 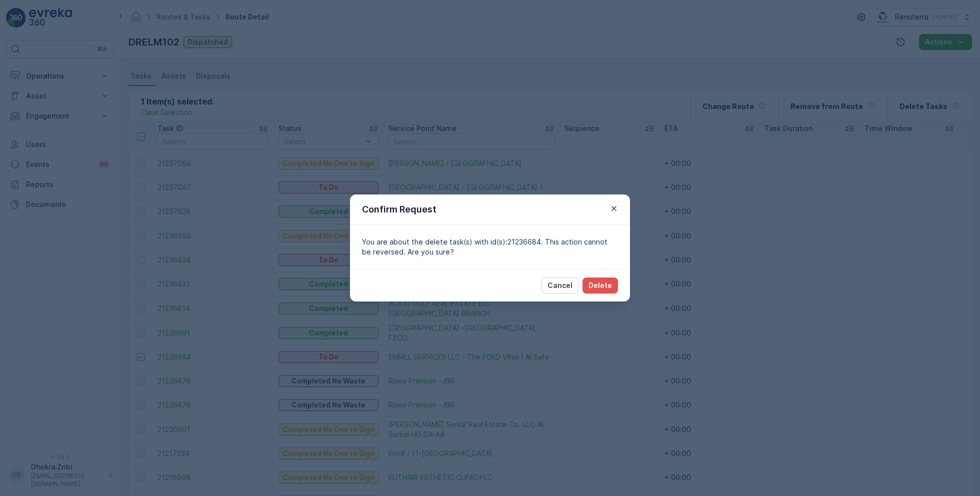 I want to click on p: You are about the delete task(s) with id(s):21236684. This action cannot be reversed. Are you sure?, so click(x=490, y=247).